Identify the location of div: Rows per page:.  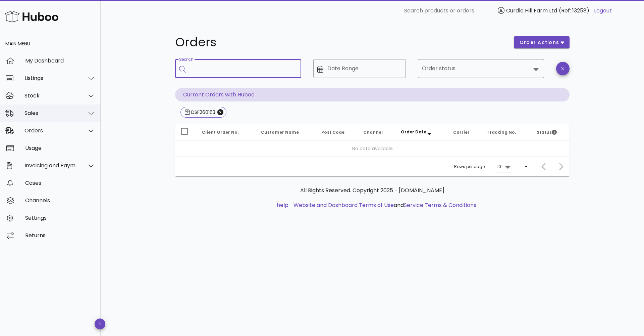
(483, 167).